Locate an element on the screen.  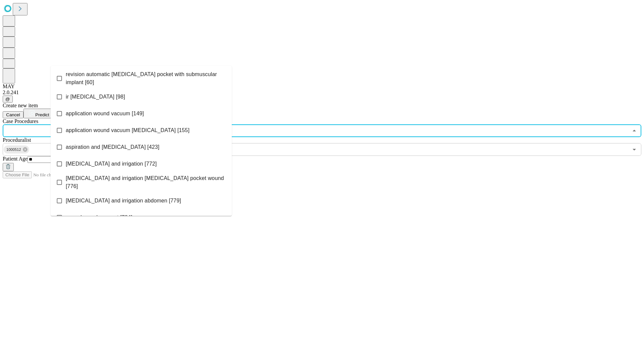
button: Predict is located at coordinates (39, 113).